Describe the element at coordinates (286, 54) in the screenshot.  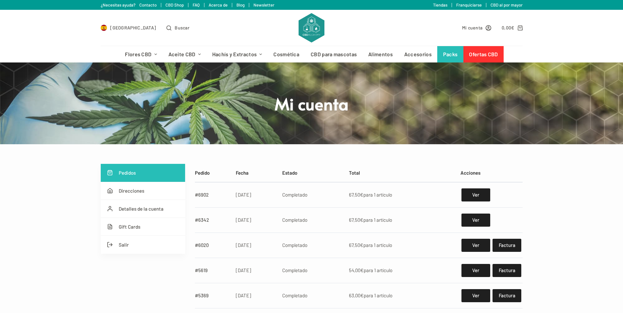
I see `a: Cosmética` at that location.